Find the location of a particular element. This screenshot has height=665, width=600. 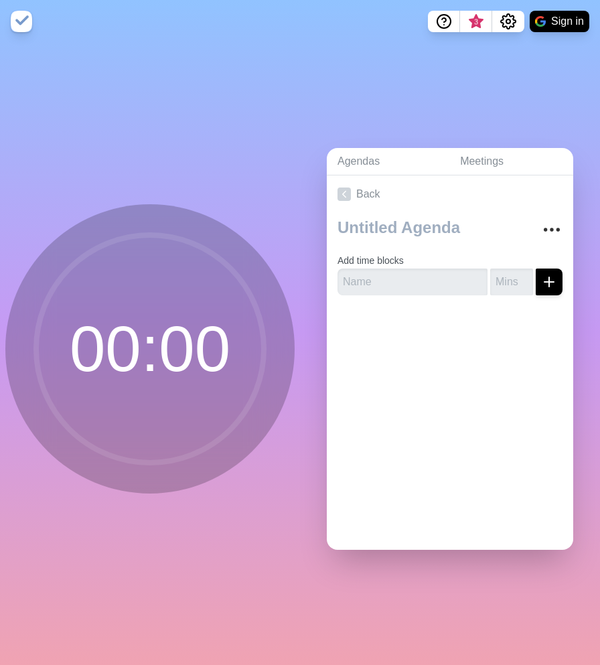

button: What’s new is located at coordinates (476, 21).